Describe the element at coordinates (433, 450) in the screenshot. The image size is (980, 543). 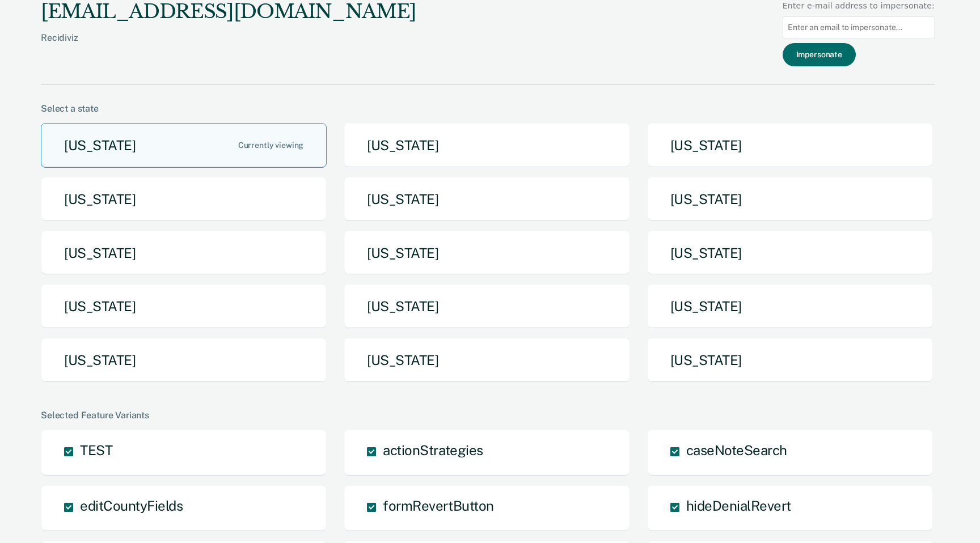
I see `span: actionStrategies` at that location.